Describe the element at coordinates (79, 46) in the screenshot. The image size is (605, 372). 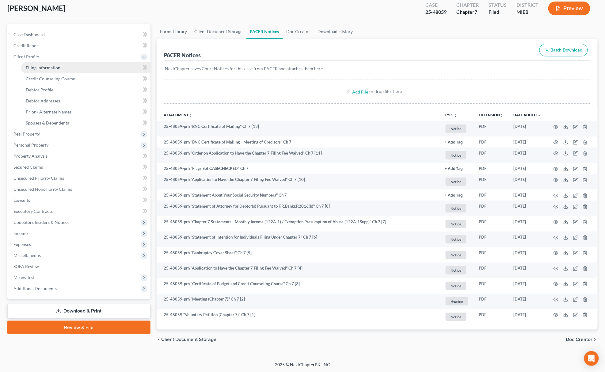
I see `a: Credit Report` at that location.